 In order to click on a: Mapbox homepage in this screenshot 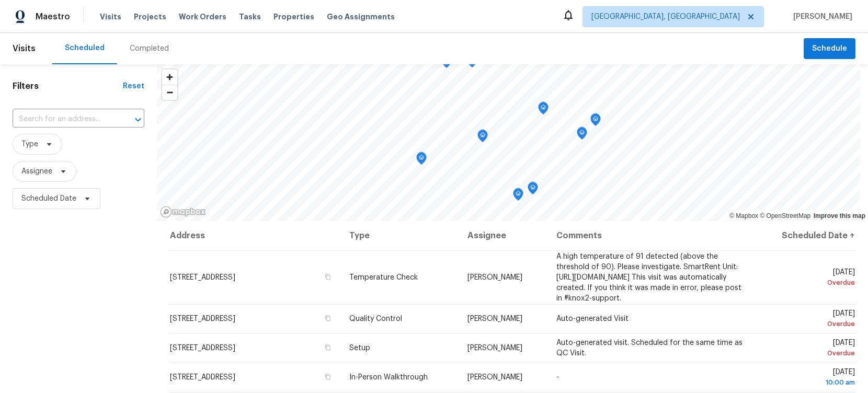, I will do `click(183, 211)`.